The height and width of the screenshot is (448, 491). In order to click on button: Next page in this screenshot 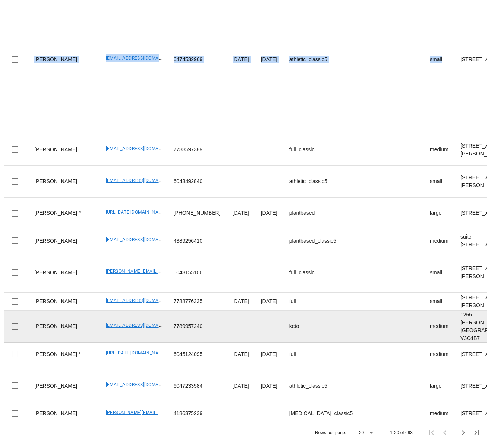, I will do `click(463, 433)`.